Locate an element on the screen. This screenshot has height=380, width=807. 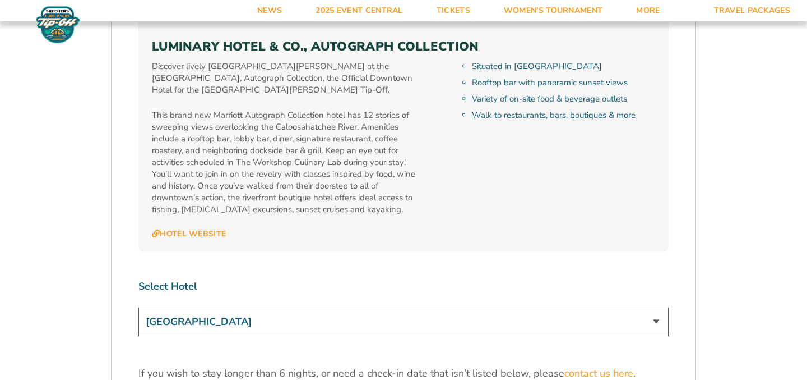
li: Variety of on-site food & beverage outlets is located at coordinates (564, 99).